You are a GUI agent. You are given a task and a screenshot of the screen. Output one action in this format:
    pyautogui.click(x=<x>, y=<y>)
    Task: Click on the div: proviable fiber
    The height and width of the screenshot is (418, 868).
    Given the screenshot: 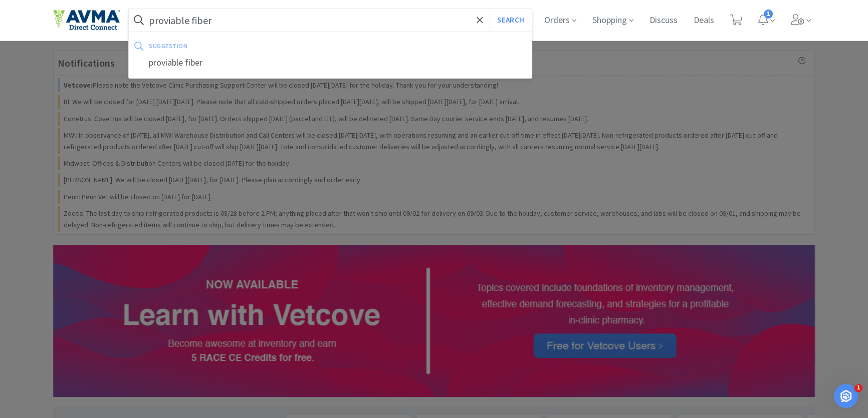 What is the action you would take?
    pyautogui.click(x=331, y=63)
    